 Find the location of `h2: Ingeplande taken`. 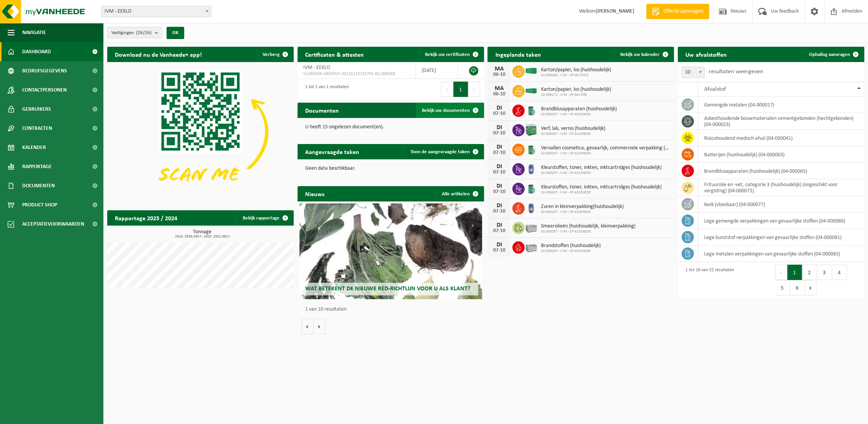

h2: Ingeplande taken is located at coordinates (517, 54).